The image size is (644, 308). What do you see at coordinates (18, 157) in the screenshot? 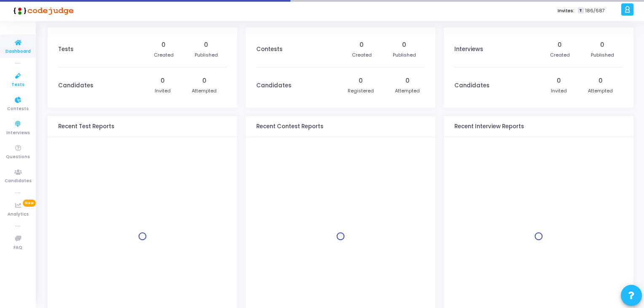
I see `span: Questions` at bounding box center [18, 157].